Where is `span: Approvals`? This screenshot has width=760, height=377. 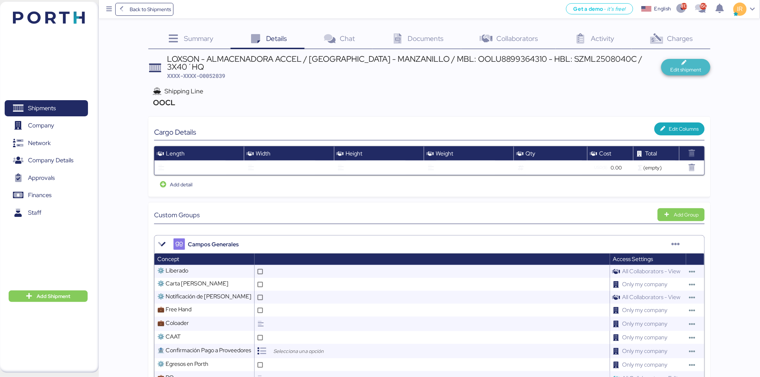
span: Approvals is located at coordinates (41, 178).